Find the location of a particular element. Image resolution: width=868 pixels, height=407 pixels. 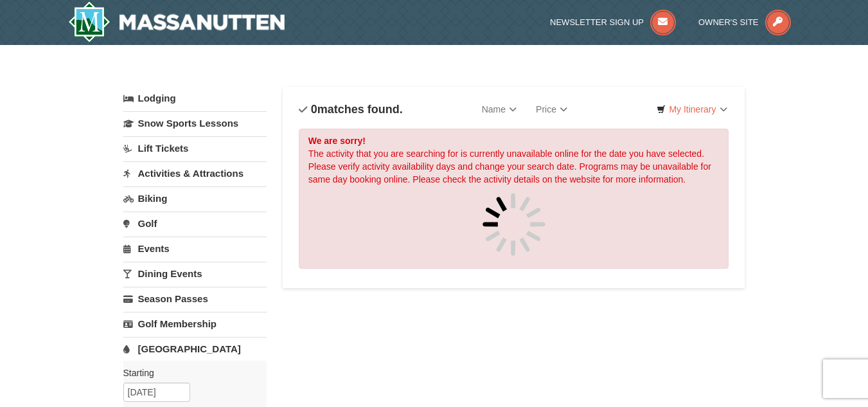

img: spinner.gif is located at coordinates (514, 225).